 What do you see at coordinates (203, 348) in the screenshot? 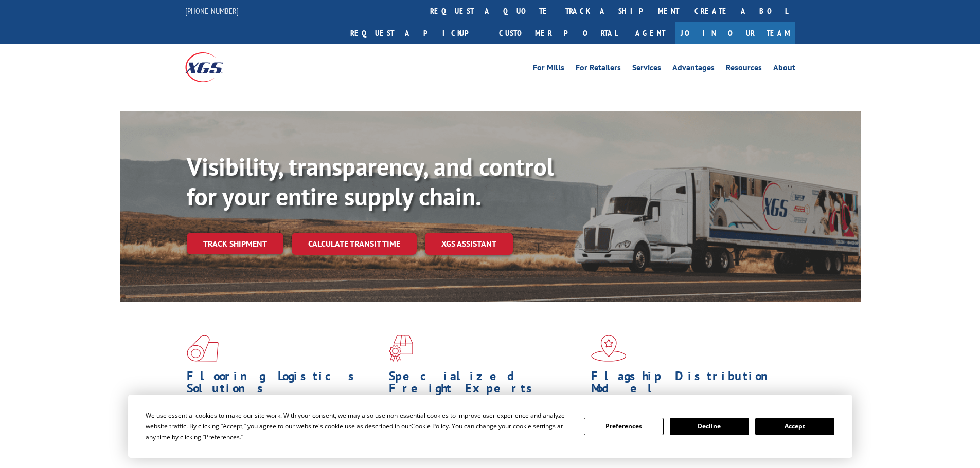
I see `img: xgs-icon-total-supply-chain-intelligence-red` at bounding box center [203, 348].